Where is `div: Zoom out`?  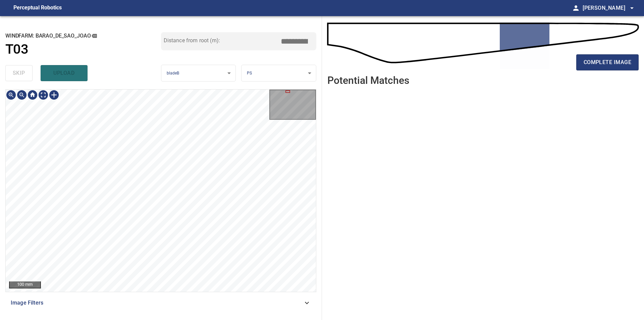 div: Zoom out is located at coordinates (21, 95).